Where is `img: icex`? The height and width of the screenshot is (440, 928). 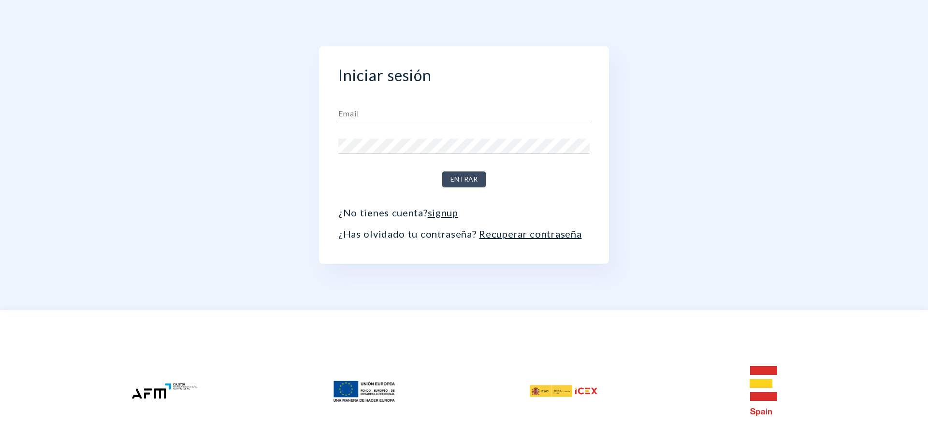
img: icex is located at coordinates (563, 391).